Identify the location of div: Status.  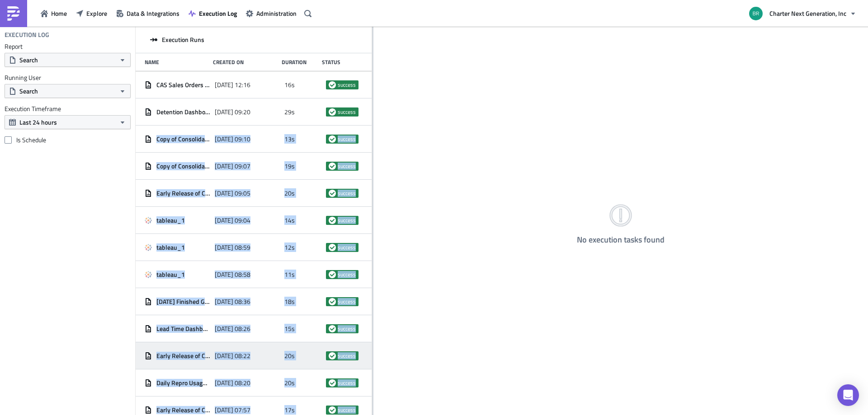
(340, 62).